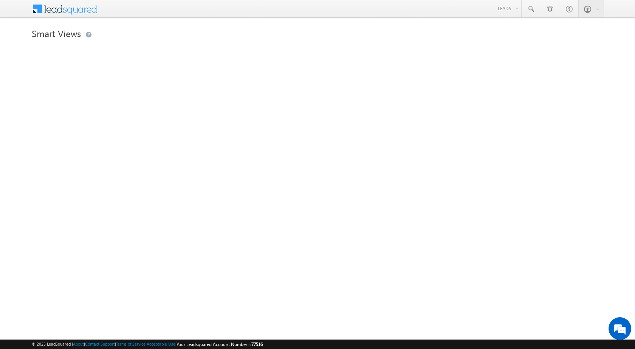  What do you see at coordinates (147, 344) in the screenshot?
I see `span: © 2025 LeadSquared | | | | |` at bounding box center [147, 344].